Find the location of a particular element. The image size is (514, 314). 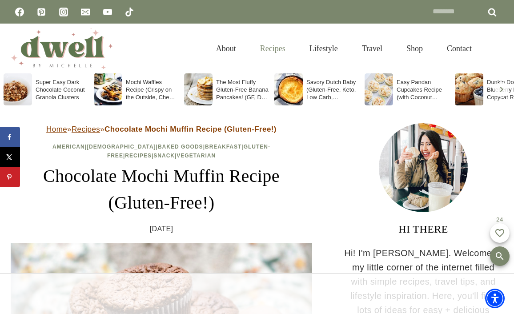

div: Accessibility Menu is located at coordinates (495, 298).